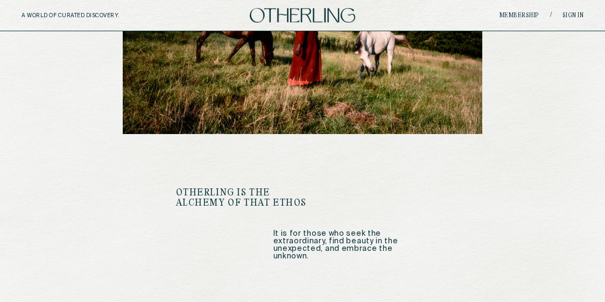 The image size is (605, 302). I want to click on p: It is for those who seek the extraordinary, find beauty in the unexpected, and embrace the unknown., so click(351, 245).